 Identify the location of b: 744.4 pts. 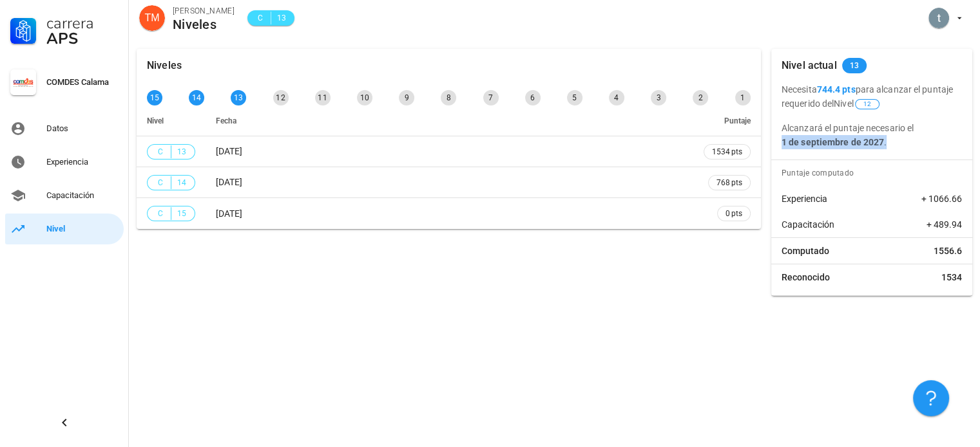
(836, 89).